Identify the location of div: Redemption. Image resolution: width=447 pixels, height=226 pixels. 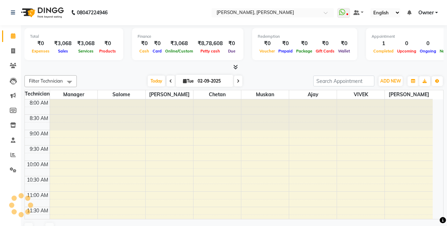
(305, 36).